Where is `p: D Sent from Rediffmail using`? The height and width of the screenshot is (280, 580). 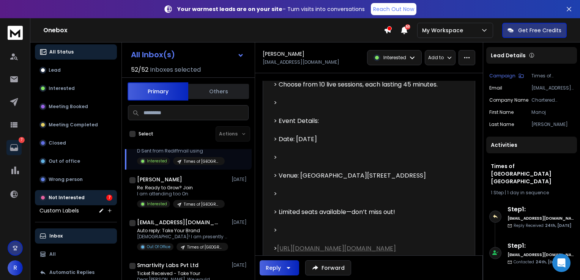
p: D Sent from Rediffmail using is located at coordinates (181, 151).